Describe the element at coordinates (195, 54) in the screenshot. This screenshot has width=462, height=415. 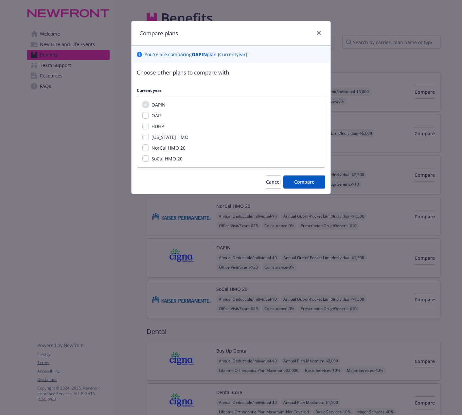
I see `p: You ' re are comparing plan ( Current year)` at that location.